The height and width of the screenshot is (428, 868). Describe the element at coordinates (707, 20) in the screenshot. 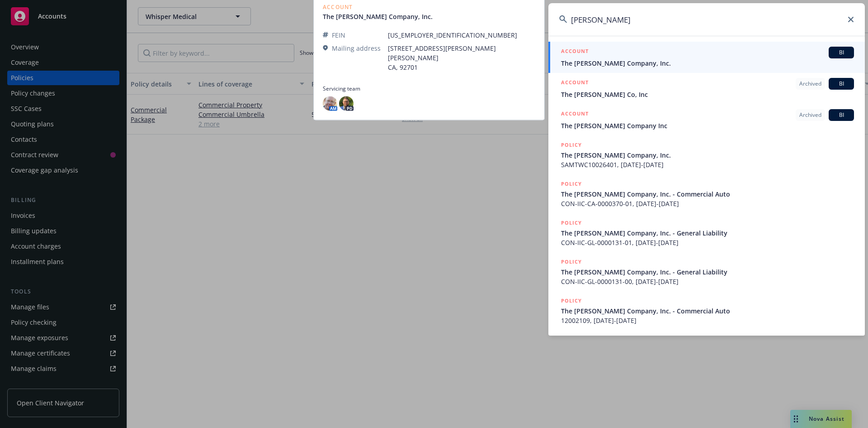

I see `input: Search...` at that location.